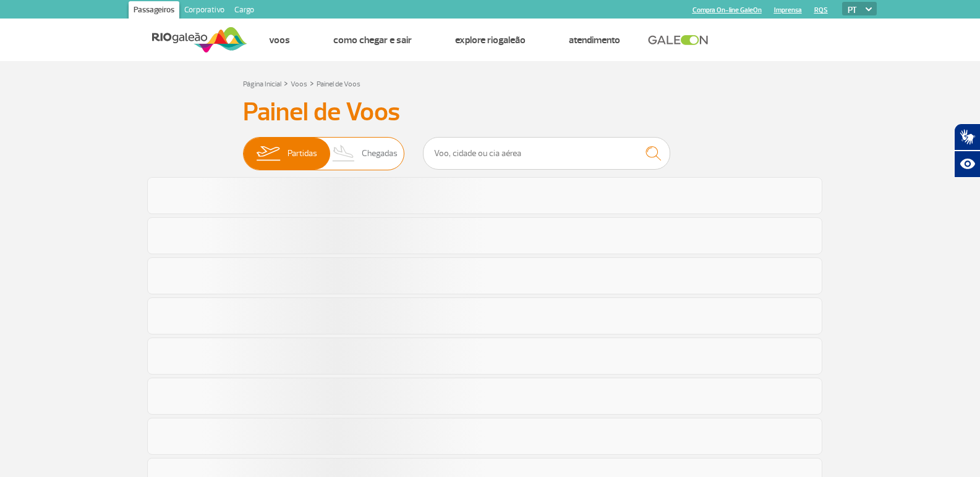 The height and width of the screenshot is (477, 980). Describe the element at coordinates (821, 10) in the screenshot. I see `a: RQS` at that location.